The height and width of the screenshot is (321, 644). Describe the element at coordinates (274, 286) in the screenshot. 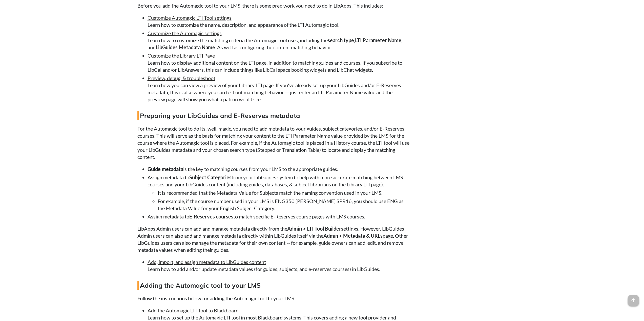

I see `h4: Adding the Automagic tool to your LMS` at that location.